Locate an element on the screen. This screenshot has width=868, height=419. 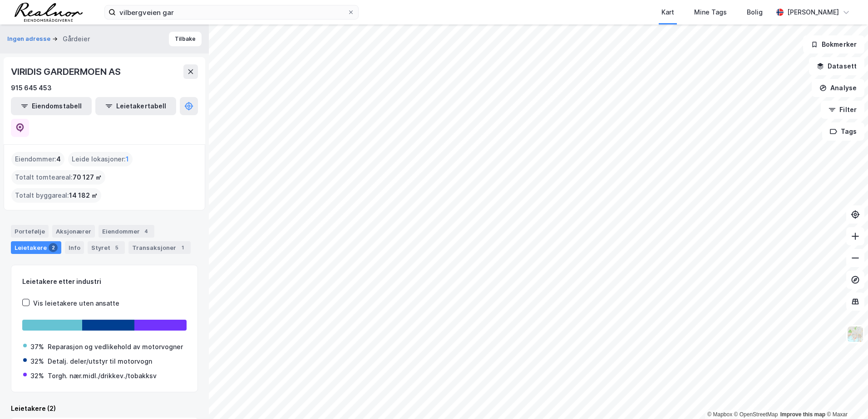
span: 14 182 ㎡ is located at coordinates (83, 196).